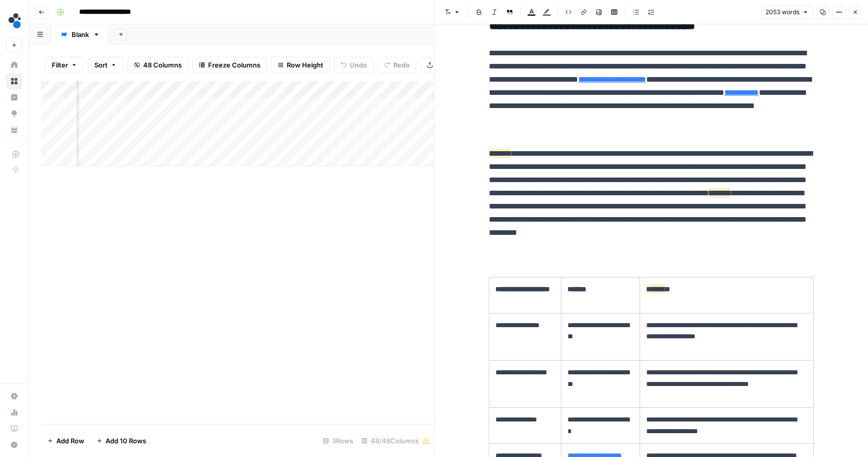 This screenshot has width=868, height=457. I want to click on span: 2053 words, so click(782, 13).